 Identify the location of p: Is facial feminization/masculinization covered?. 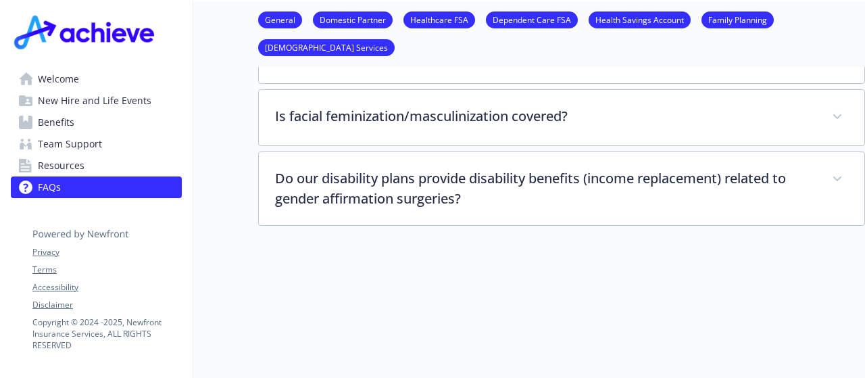
(545, 116).